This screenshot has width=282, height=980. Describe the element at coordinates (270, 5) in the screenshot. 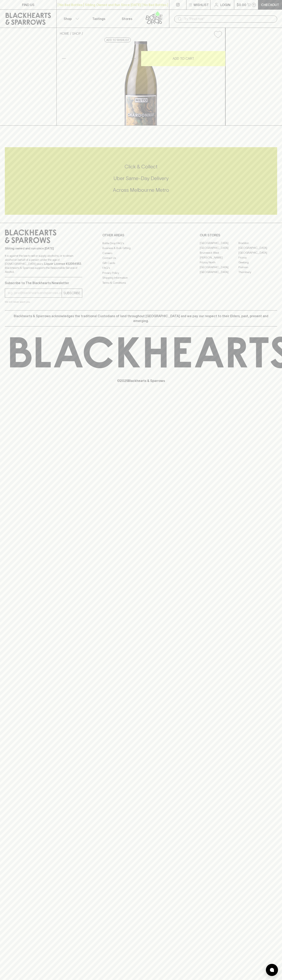

I see `p: Checkout` at that location.